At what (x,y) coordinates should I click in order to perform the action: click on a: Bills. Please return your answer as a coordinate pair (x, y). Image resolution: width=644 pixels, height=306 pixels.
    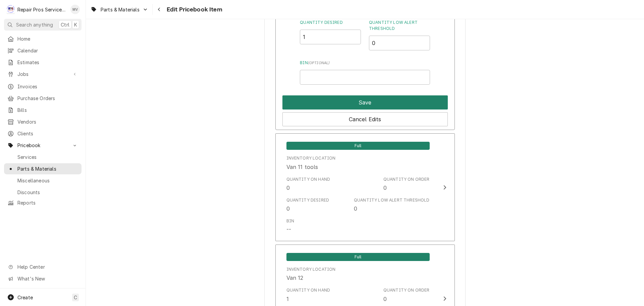
    Looking at the image, I should click on (43, 110).